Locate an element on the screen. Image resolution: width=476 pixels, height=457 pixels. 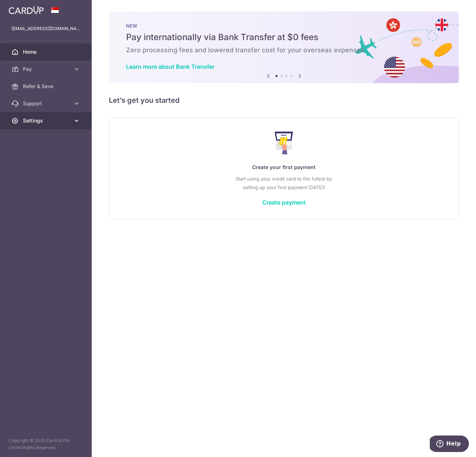
span: Pay is located at coordinates (47, 69).